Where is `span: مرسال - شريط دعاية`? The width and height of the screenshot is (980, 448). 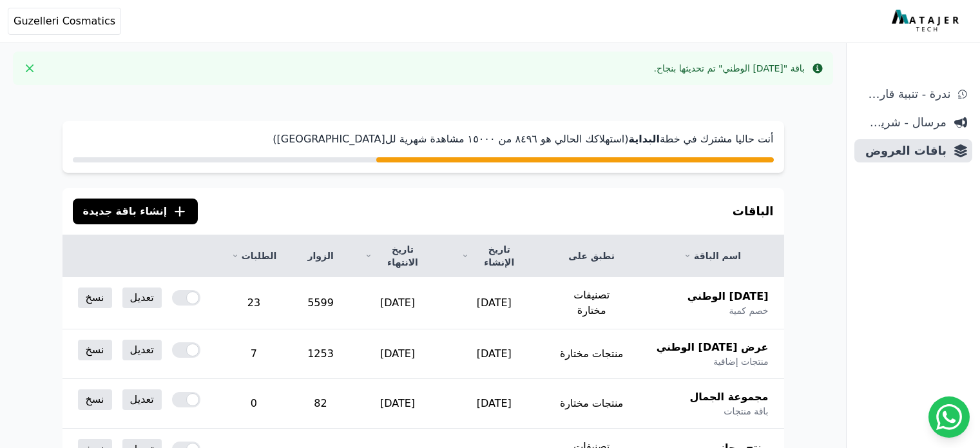
span: مرسال - شريط دعاية is located at coordinates (903, 122).